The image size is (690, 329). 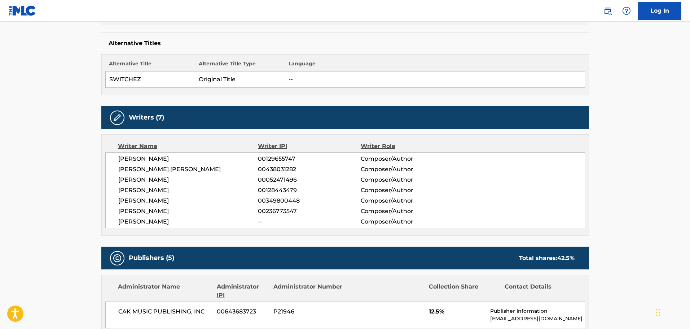 I want to click on img: help, so click(x=627, y=11).